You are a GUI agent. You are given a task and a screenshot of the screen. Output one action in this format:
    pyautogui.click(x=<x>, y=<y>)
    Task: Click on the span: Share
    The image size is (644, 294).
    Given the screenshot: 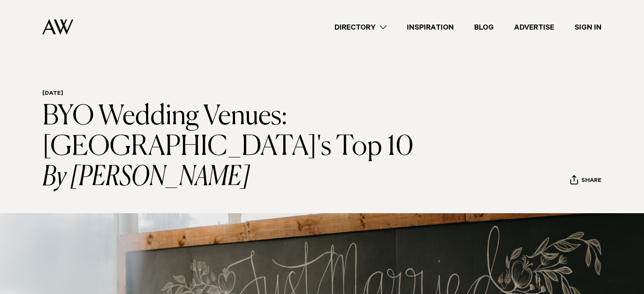 What is the action you would take?
    pyautogui.click(x=591, y=181)
    